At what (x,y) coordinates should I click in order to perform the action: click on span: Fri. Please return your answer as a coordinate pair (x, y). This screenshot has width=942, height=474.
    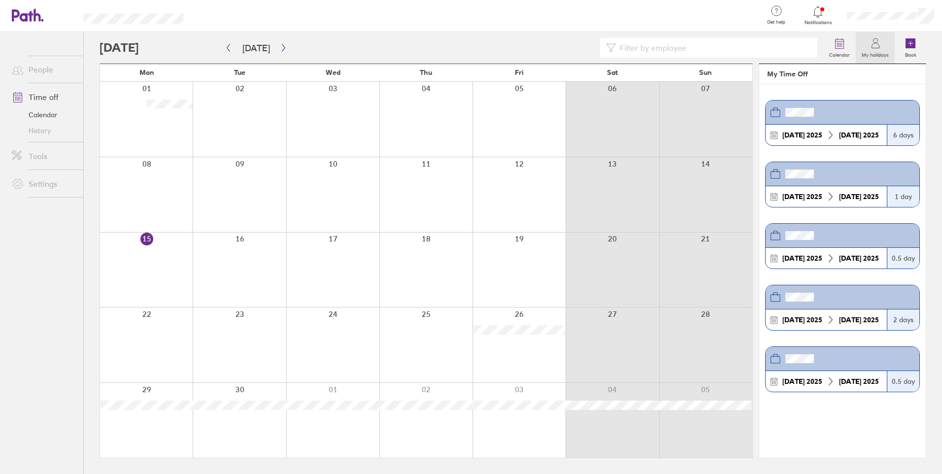
    Looking at the image, I should click on (519, 72).